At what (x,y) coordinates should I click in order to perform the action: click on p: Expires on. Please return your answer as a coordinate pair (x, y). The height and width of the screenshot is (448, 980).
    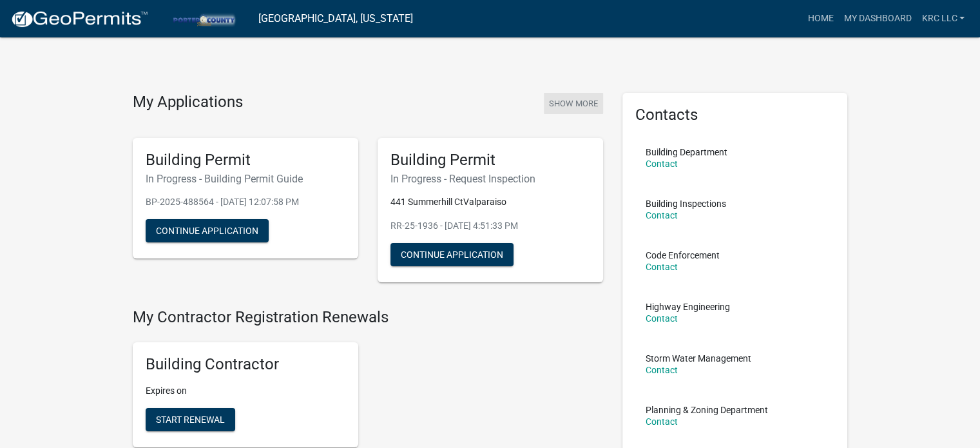
    Looking at the image, I should click on (246, 391).